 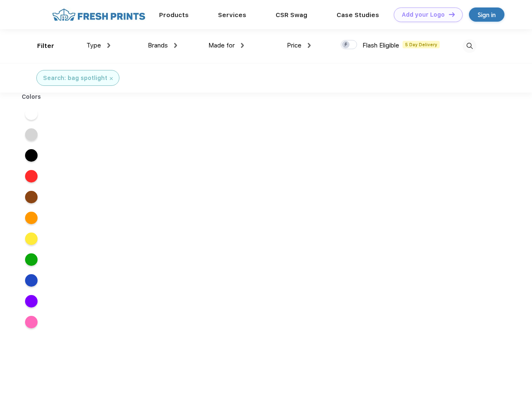 I want to click on a: Products, so click(x=173, y=15).